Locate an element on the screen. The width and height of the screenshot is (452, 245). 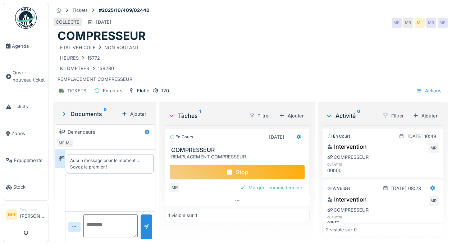
div: KILOMETRES 158280 is located at coordinates (87, 68).